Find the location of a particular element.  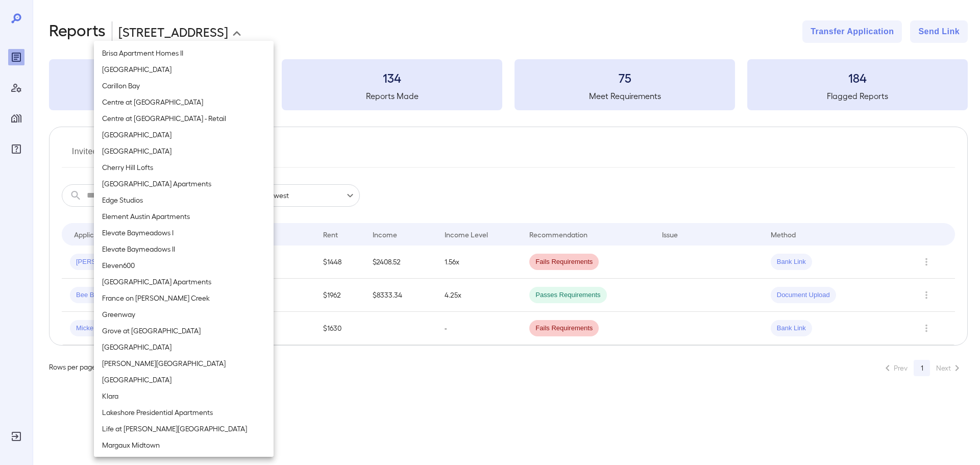

li: Brisa Apartment Homes II is located at coordinates (184, 53).